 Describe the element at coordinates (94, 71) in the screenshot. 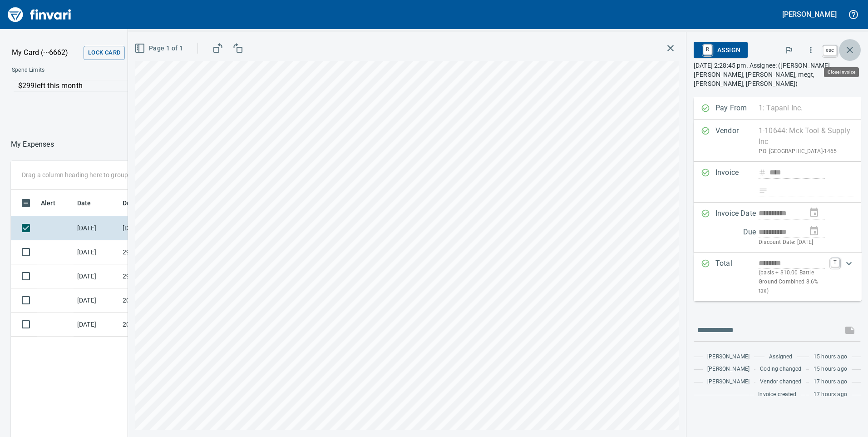

I see `span: Spend Limits` at that location.